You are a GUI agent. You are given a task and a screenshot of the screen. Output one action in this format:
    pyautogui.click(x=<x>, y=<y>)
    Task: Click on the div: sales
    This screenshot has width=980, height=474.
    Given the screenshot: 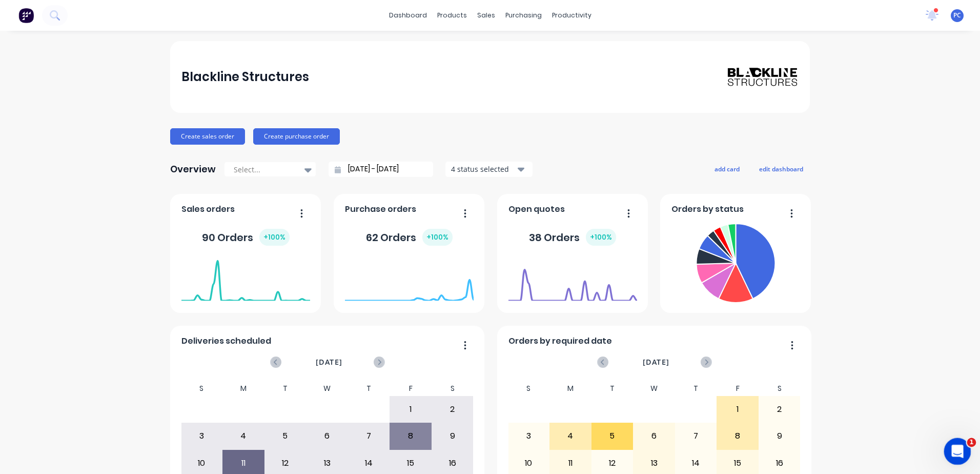 What is the action you would take?
    pyautogui.click(x=486, y=16)
    